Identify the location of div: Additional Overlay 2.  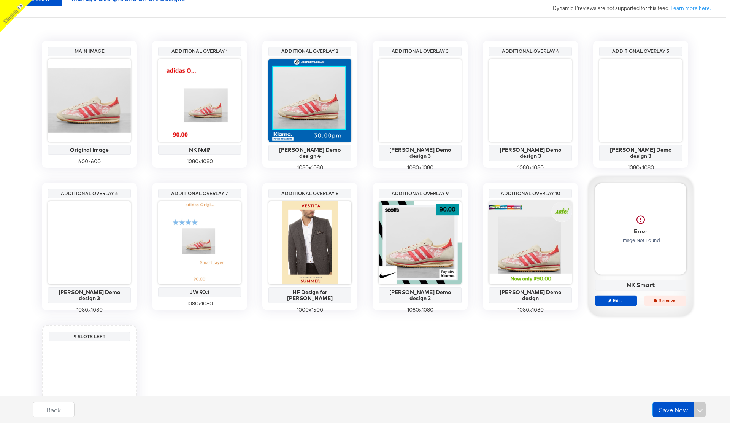
(310, 51).